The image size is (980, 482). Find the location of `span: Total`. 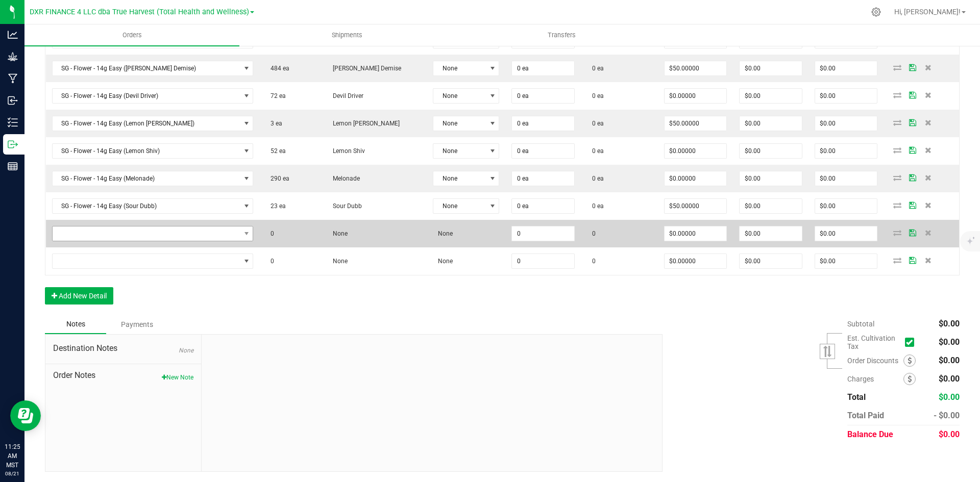

span: Total is located at coordinates (856, 397).